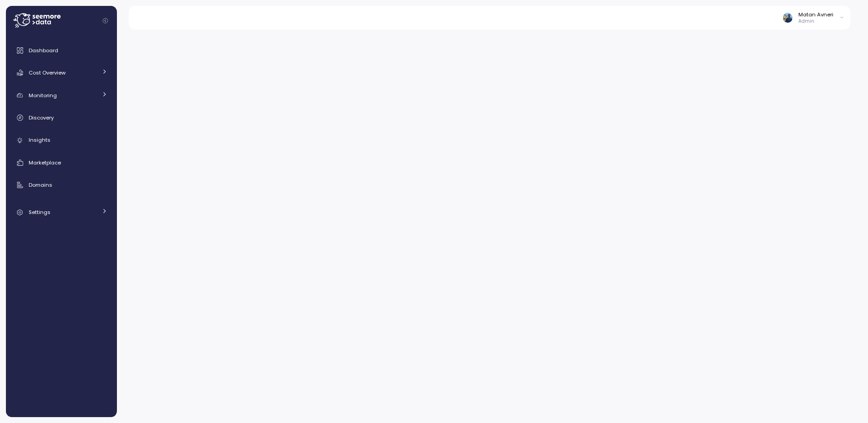  What do you see at coordinates (61, 96) in the screenshot?
I see `a: Monitoring` at bounding box center [61, 96].